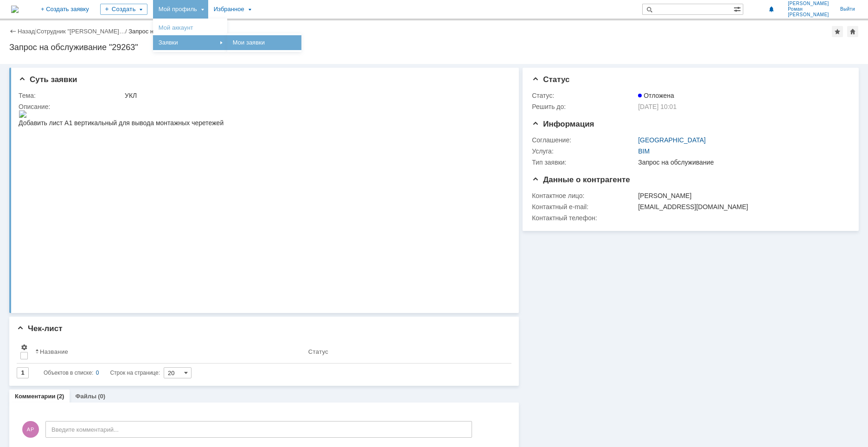 The width and height of the screenshot is (868, 447). Describe the element at coordinates (15, 9) in the screenshot. I see `img: logo` at that location.